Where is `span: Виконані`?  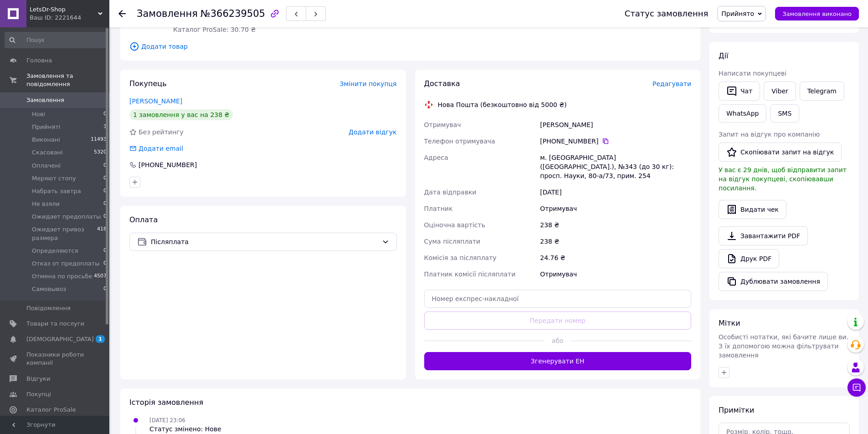
span: Виконані is located at coordinates (46, 140).